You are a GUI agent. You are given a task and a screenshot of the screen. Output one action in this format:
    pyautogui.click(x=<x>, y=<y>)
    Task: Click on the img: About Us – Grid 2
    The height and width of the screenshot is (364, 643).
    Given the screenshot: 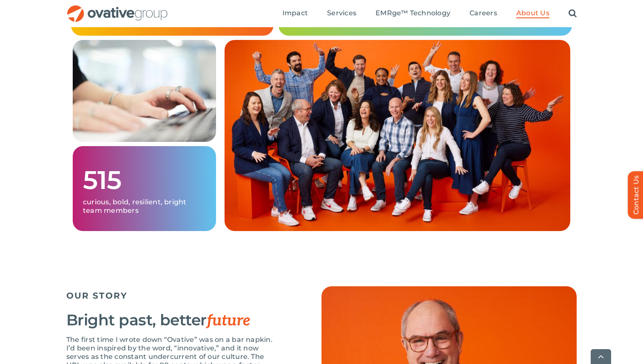 What is the action you would take?
    pyautogui.click(x=397, y=136)
    